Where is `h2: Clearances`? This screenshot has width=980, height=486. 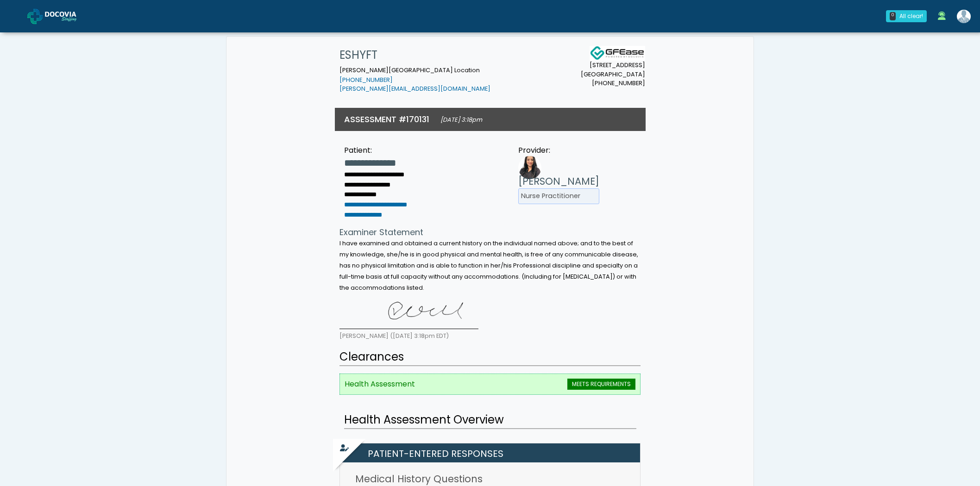
h2: Clearances is located at coordinates (490, 357).